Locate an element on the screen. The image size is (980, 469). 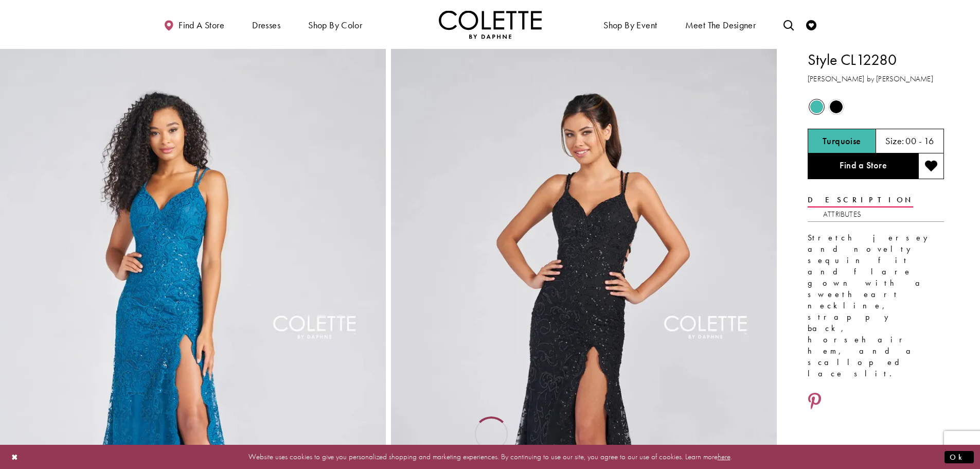
a: Description is located at coordinates (861, 199).